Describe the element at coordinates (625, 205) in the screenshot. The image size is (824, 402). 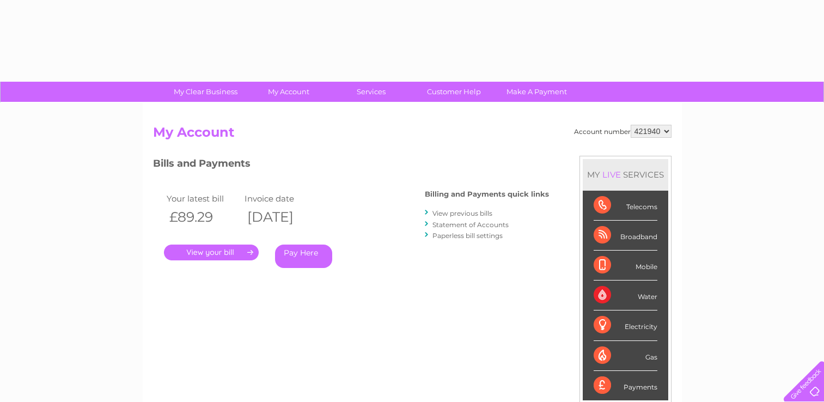
I see `div: Telecoms` at that location.